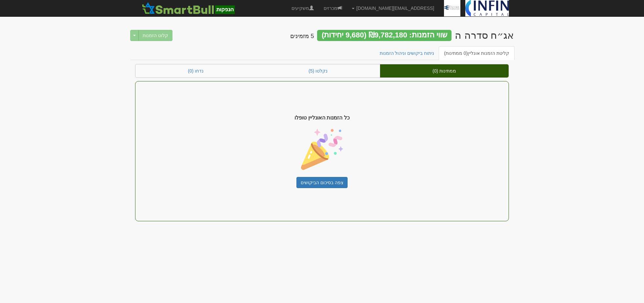 Image resolution: width=644 pixels, height=303 pixels. What do you see at coordinates (322, 118) in the screenshot?
I see `span: כל הזמנות האונליין טופלו` at bounding box center [322, 118].